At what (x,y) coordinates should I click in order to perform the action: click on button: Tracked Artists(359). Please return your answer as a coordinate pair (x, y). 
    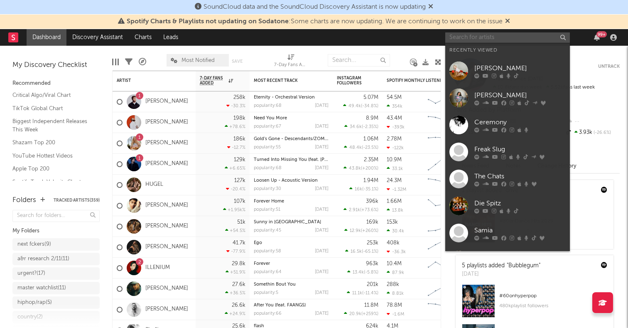
    Looking at the image, I should click on (76, 200).